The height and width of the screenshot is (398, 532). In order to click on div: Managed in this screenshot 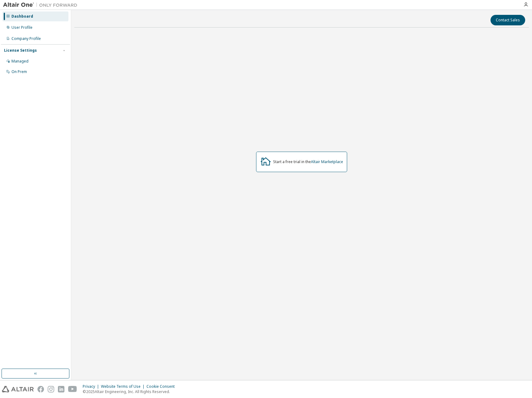, I will do `click(20, 61)`.